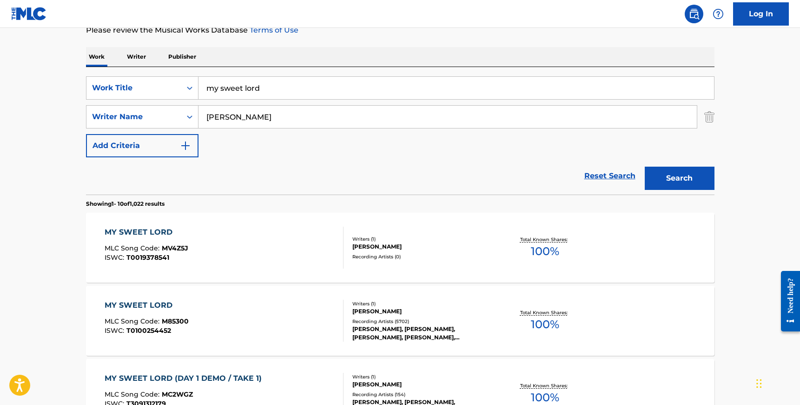 The image size is (800, 405). I want to click on div: Writer Name, so click(134, 117).